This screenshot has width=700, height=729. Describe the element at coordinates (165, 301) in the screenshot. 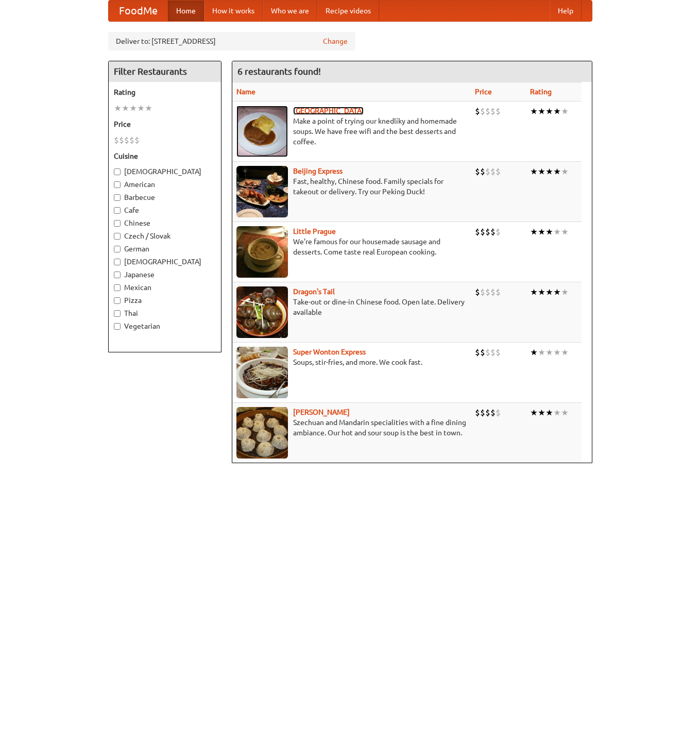

I see `label: Pizza` at that location.